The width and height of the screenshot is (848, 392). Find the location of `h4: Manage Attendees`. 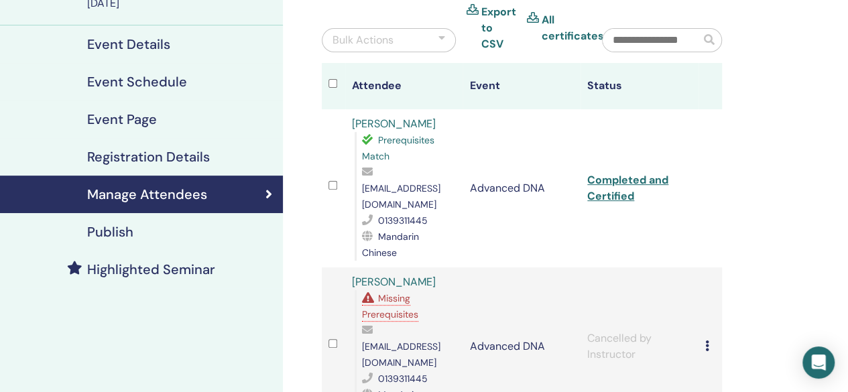

h4: Manage Attendees is located at coordinates (147, 194).